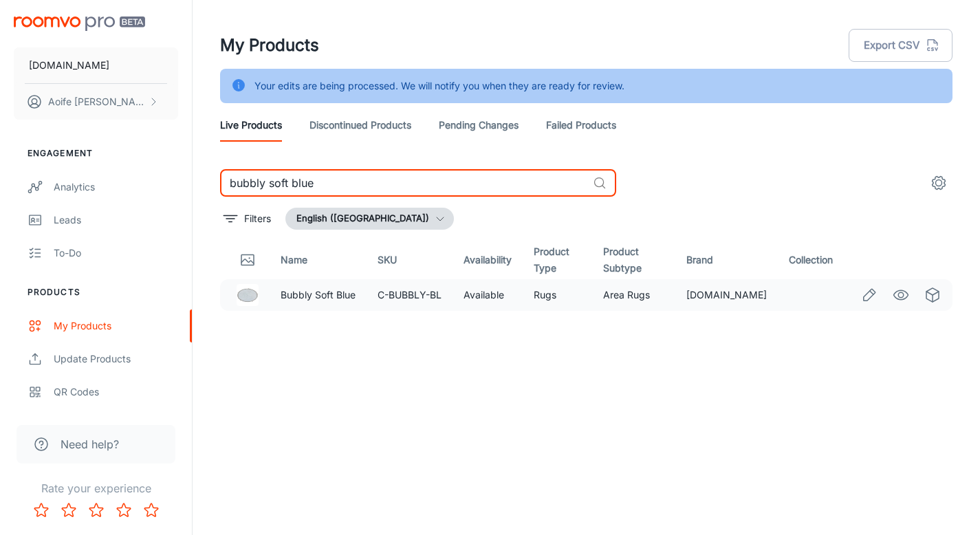 This screenshot has width=980, height=535. Describe the element at coordinates (939, 183) in the screenshot. I see `button: settings` at that location.